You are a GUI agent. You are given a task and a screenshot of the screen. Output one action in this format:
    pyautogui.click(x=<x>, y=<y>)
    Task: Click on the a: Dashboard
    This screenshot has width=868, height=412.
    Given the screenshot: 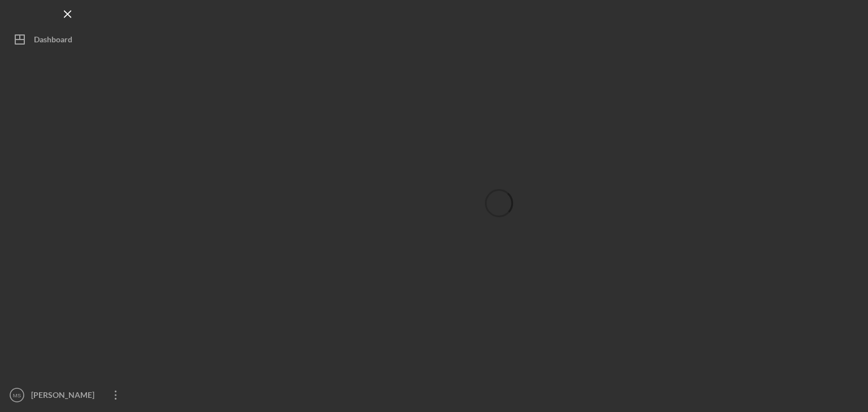 What is the action you would take?
    pyautogui.click(x=68, y=39)
    